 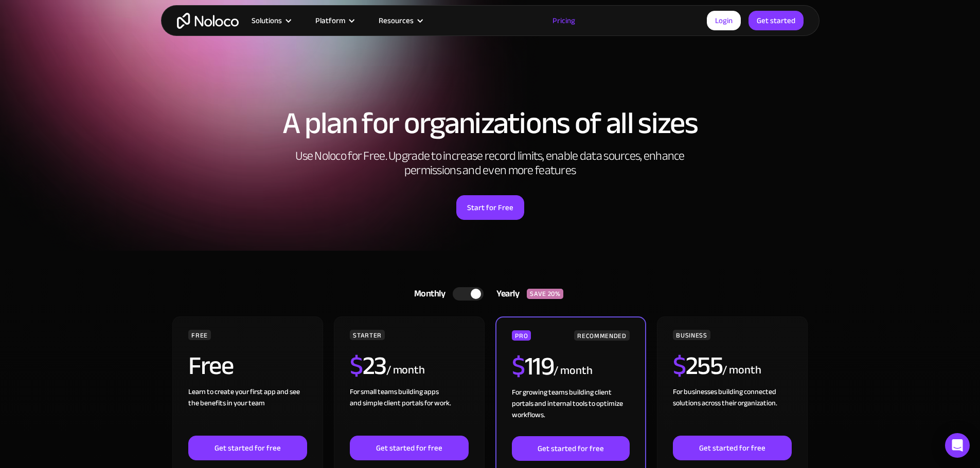 What do you see at coordinates (505, 294) in the screenshot?
I see `div: Yearly` at bounding box center [505, 294].